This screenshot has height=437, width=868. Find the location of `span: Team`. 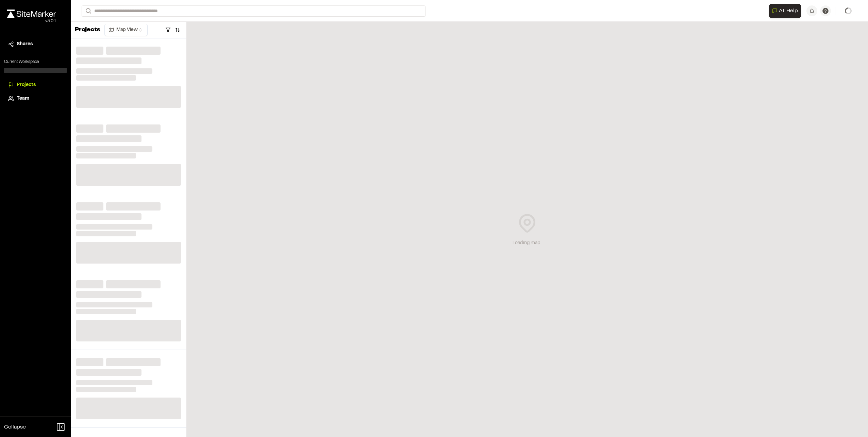

span: Team is located at coordinates (23, 99).